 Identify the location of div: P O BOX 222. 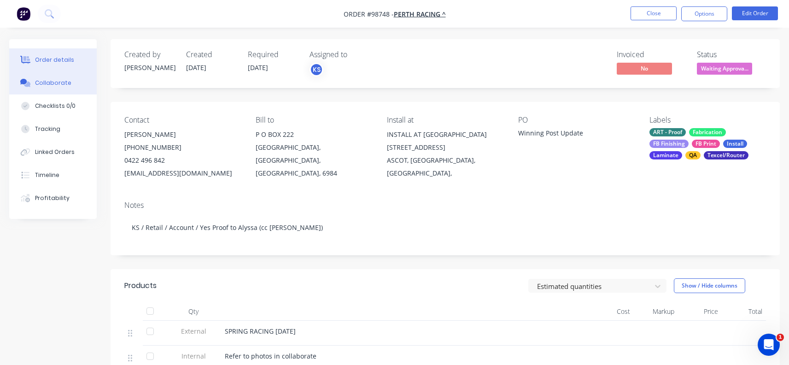
(314, 134).